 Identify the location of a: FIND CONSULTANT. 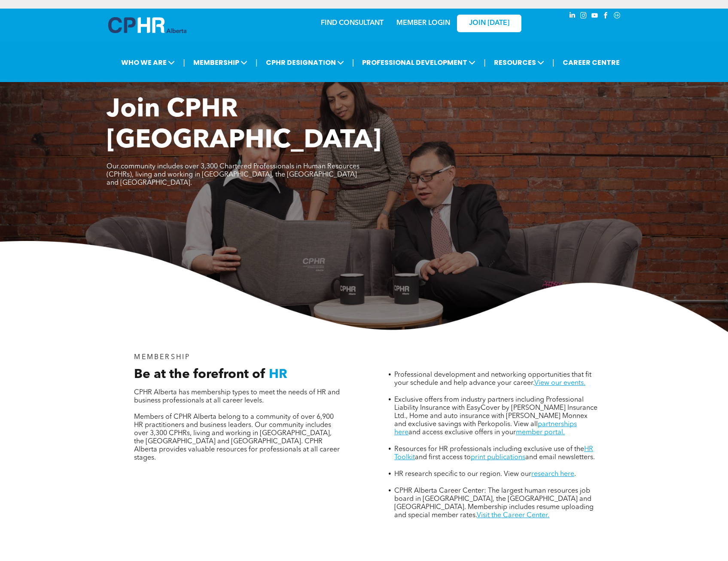
(352, 23).